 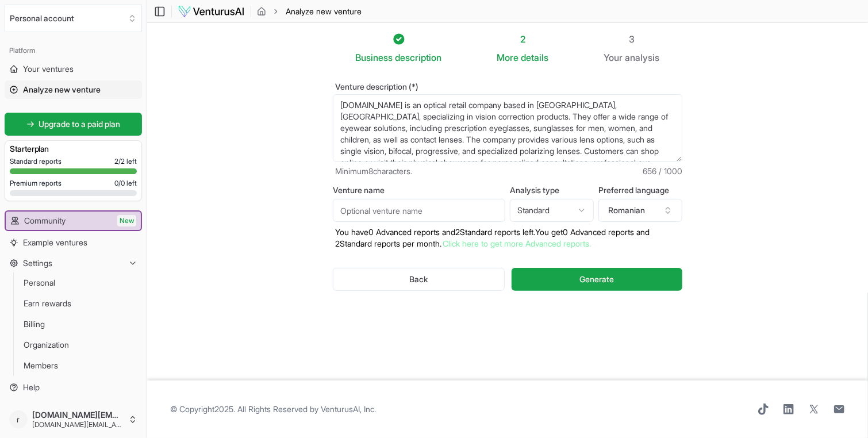 What do you see at coordinates (37, 263) in the screenshot?
I see `span: Settings` at bounding box center [37, 263].